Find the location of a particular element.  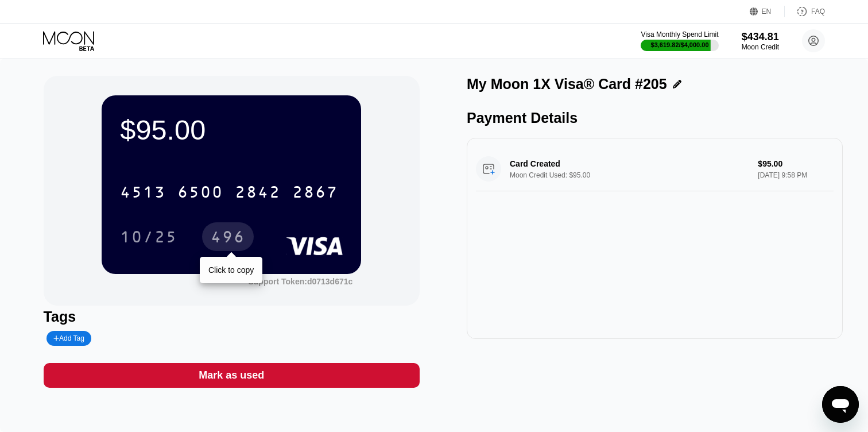

div: $434.81 is located at coordinates (760, 37).